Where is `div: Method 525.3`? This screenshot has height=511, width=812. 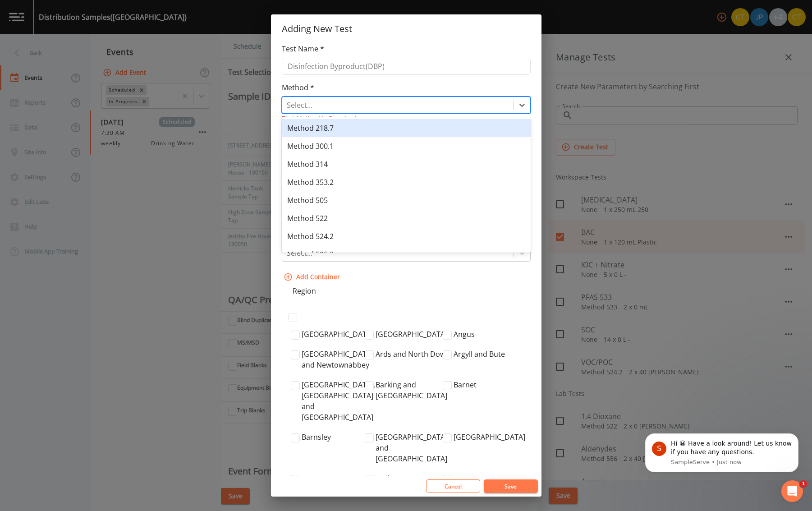 div: Method 525.3 is located at coordinates (406, 254).